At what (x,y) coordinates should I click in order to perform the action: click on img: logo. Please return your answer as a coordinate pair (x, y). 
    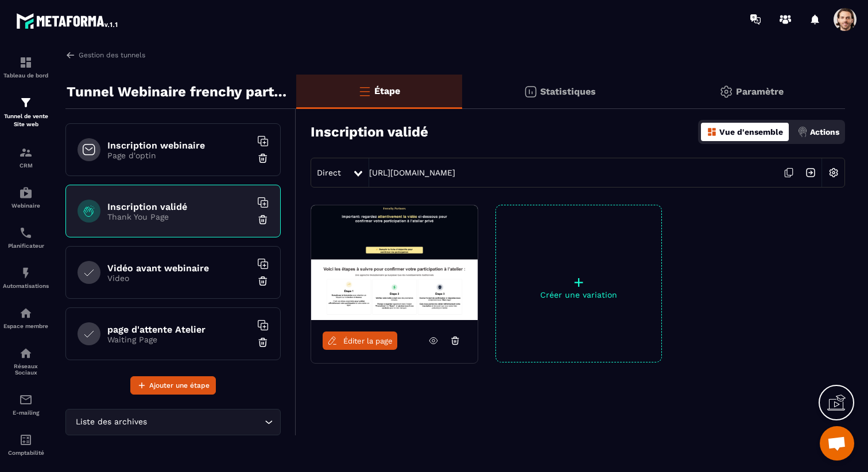
    Looking at the image, I should click on (68, 21).